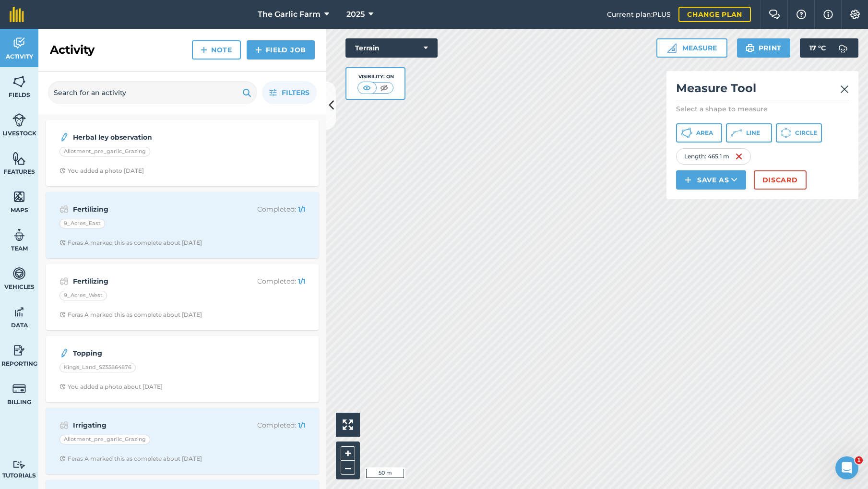  Describe the element at coordinates (348, 425) in the screenshot. I see `img: Four arrows, one pointing top left, one top right, one bottom right and the last bottom left` at that location.